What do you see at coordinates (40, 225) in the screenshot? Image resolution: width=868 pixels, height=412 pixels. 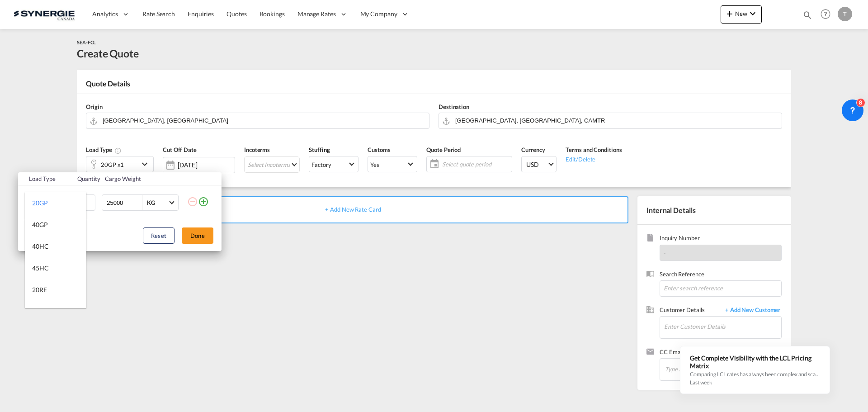 I see `div: 40GP` at bounding box center [40, 225].